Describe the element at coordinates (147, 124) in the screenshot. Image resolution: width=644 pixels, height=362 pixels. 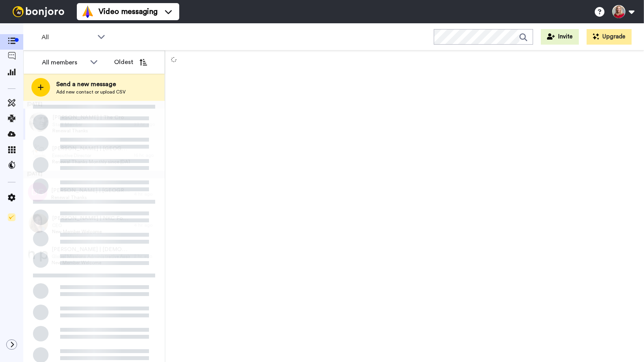
I see `div: 23 hr. ago` at that location.